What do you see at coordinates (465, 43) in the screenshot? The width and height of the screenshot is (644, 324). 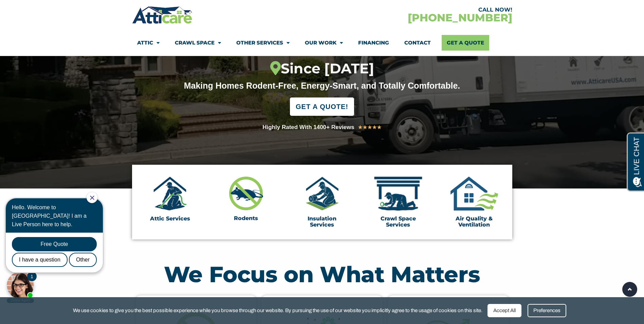 I see `a: Get A Quote` at bounding box center [465, 43].